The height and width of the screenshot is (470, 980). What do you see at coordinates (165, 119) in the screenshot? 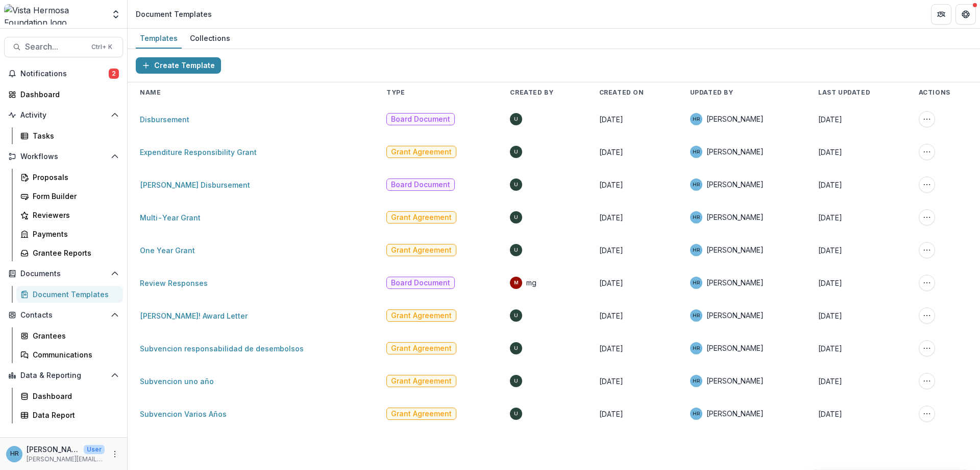
I see `a: Disbursement` at bounding box center [165, 119].